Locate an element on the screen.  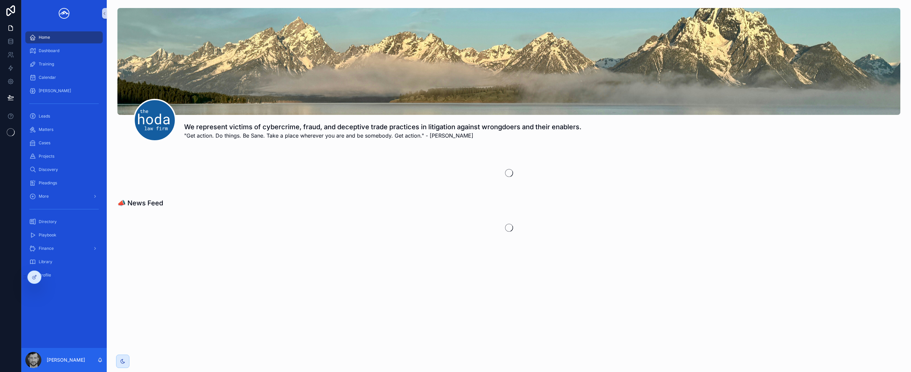
a: Leads is located at coordinates (64, 116).